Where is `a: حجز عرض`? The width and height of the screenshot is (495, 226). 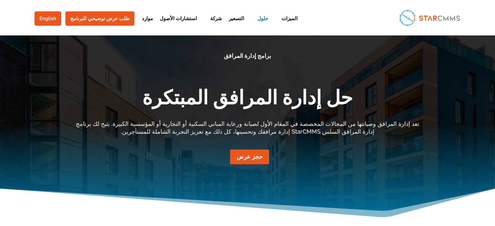
a: حجز عرض is located at coordinates (250, 157).